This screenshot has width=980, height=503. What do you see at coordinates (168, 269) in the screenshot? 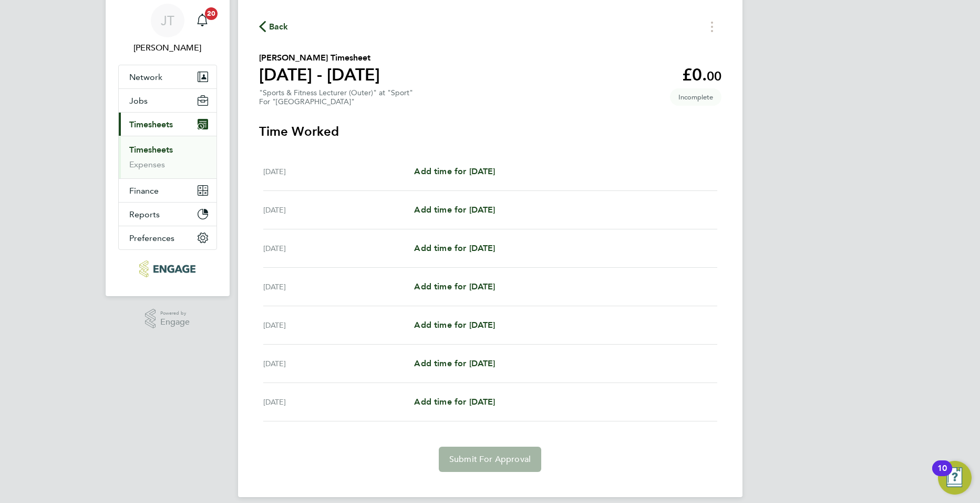
I see `a: Go to home page` at bounding box center [168, 269].